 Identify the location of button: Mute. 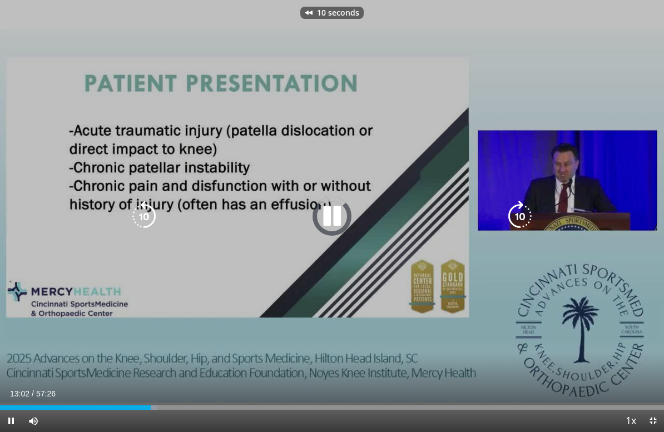
(33, 421).